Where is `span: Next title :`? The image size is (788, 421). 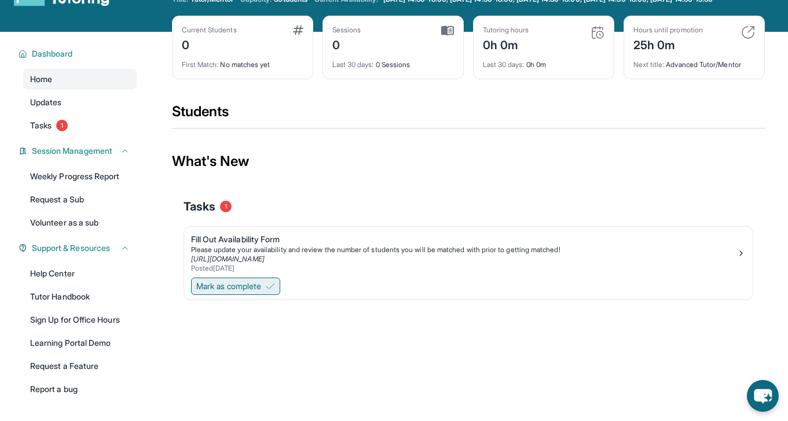
span: Next title : is located at coordinates (649, 64).